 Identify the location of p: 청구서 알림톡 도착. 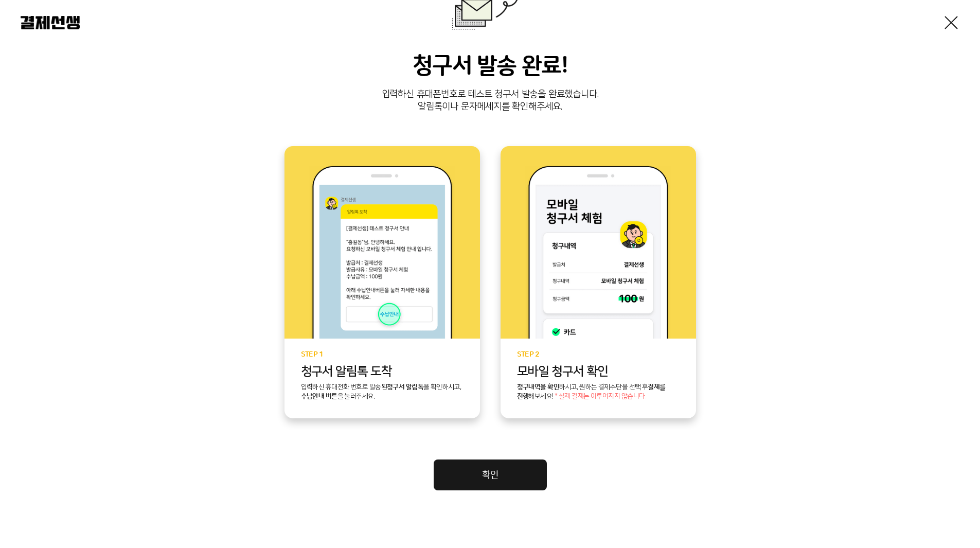
(382, 371).